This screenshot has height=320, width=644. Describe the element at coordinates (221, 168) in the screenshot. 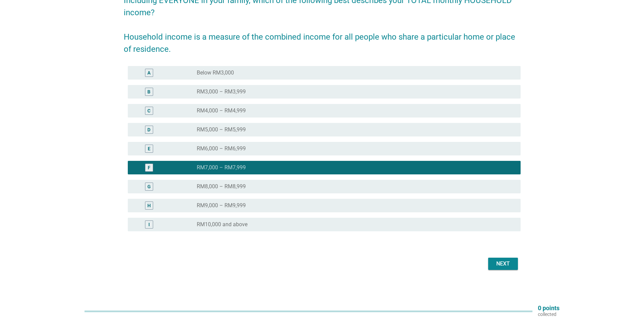

I see `label: RM7,000 – RM7,999` at that location.